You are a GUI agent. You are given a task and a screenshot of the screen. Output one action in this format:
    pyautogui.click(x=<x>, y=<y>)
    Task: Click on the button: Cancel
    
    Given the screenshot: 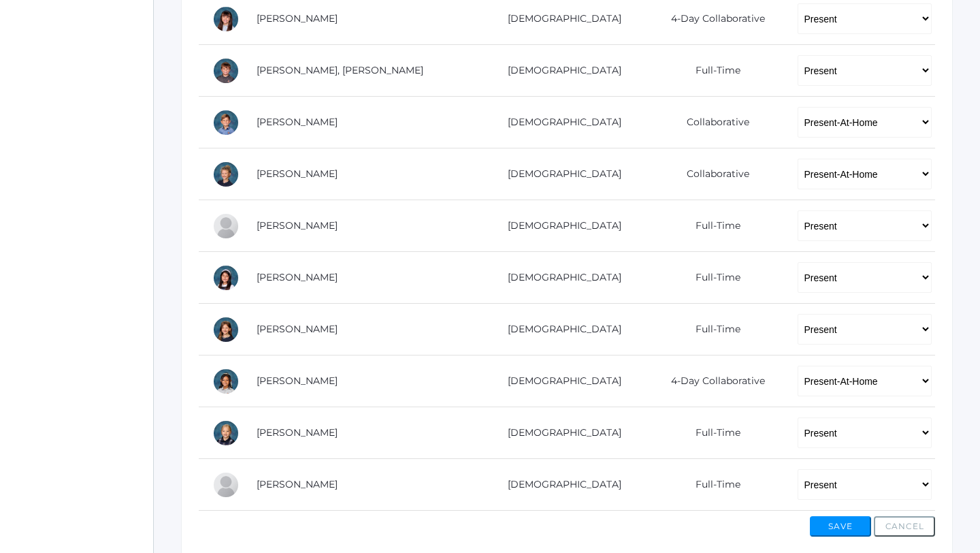 What is the action you would take?
    pyautogui.click(x=904, y=527)
    